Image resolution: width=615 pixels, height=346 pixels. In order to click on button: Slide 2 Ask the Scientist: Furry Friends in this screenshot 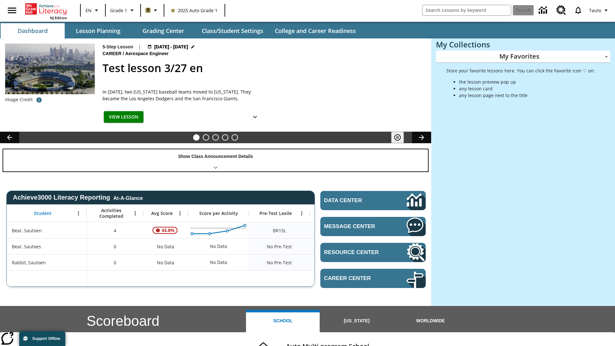, I will do `click(206, 137)`.